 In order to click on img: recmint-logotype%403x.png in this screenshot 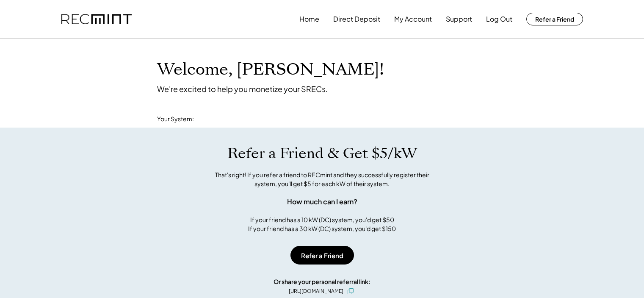, I will do `click(96, 19)`.